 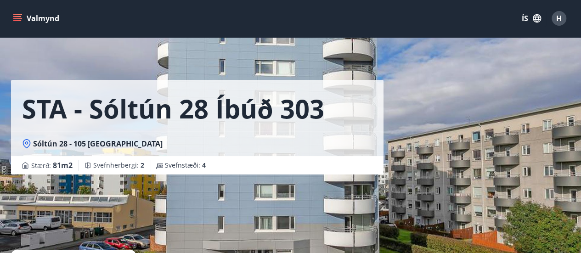 I want to click on span: 4, so click(x=204, y=165).